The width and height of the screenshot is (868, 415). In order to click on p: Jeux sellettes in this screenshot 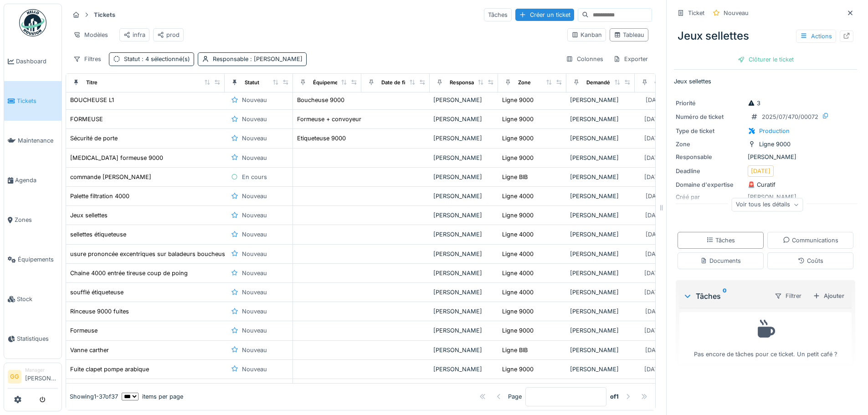, I will do `click(765, 81)`.